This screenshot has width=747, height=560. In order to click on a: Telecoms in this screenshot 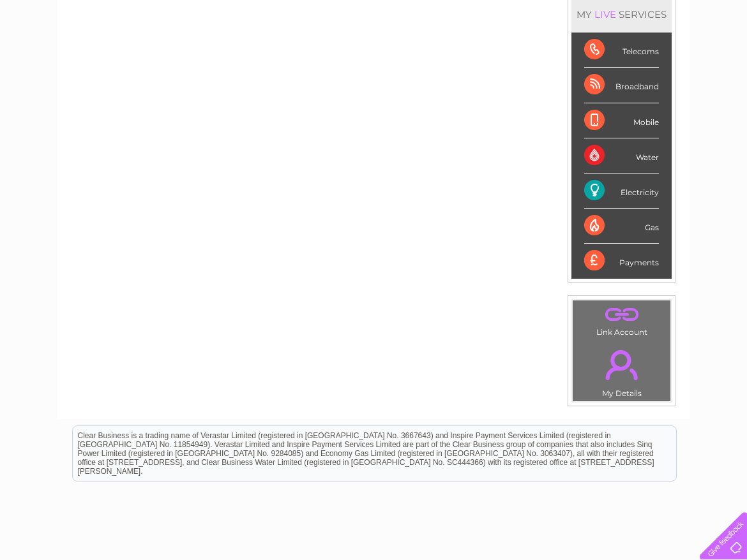, I will do `click(609, 58)`.